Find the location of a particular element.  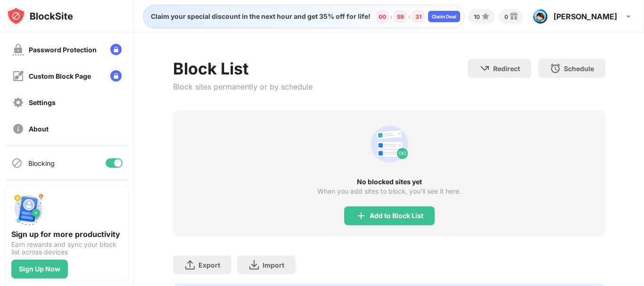

img: blocking-icon.svg is located at coordinates (17, 163).